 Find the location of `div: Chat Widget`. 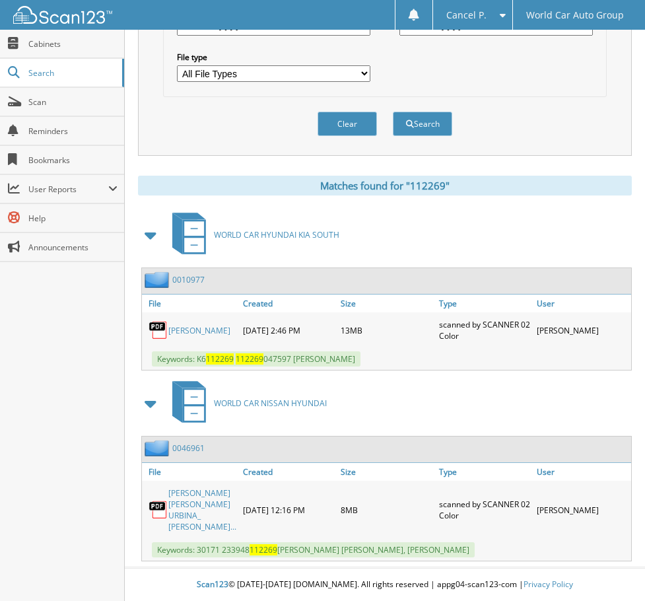

div: Chat Widget is located at coordinates (612, 569).